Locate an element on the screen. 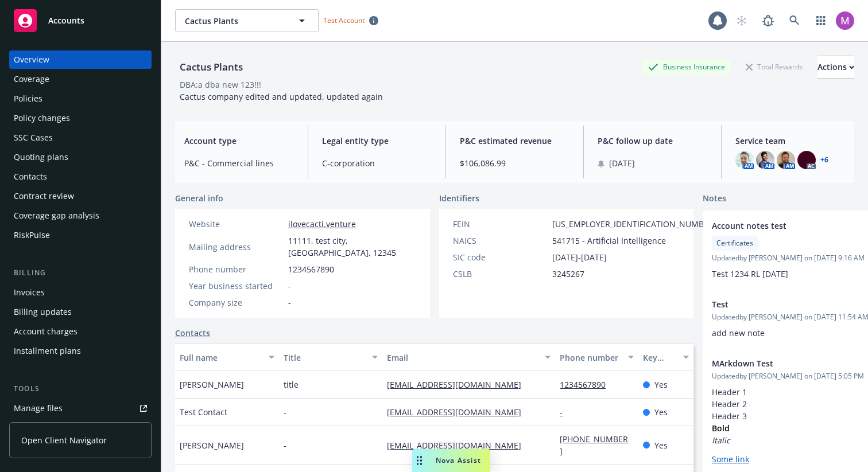 This screenshot has width=868, height=472. div: DBA: a dba new 123!!! is located at coordinates (220, 84).